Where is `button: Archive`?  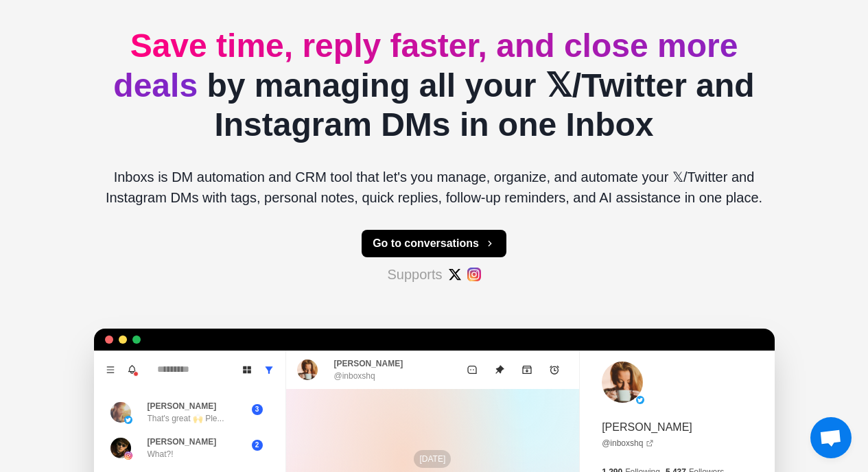
button: Archive is located at coordinates (527, 370).